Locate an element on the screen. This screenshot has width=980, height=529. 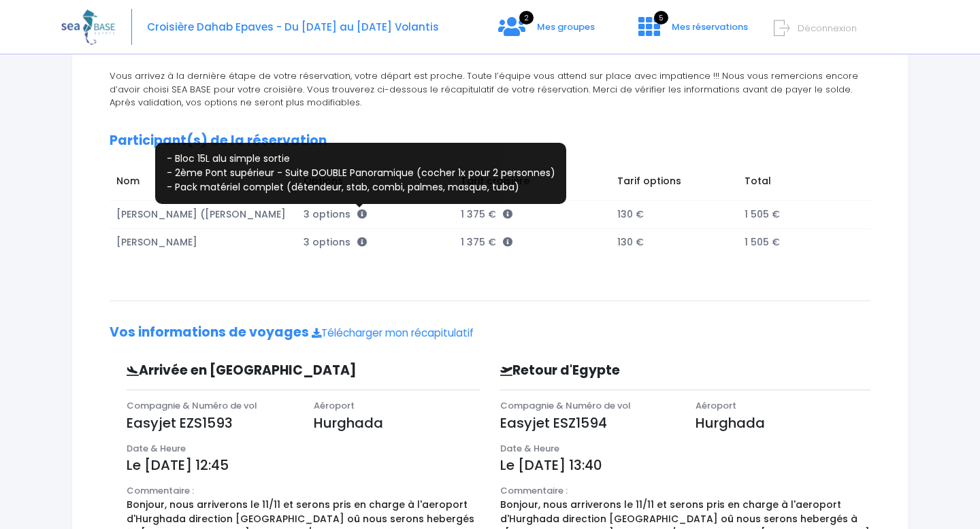
span: 2 is located at coordinates (526, 18).